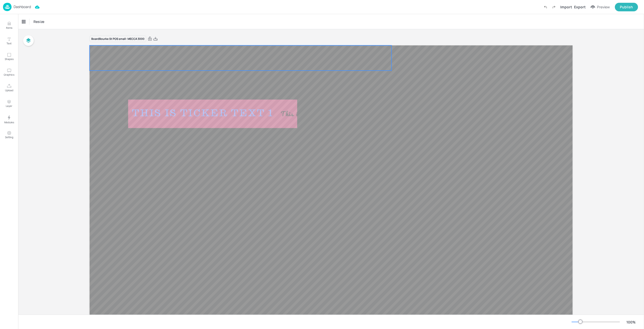  What do you see at coordinates (580, 7) in the screenshot?
I see `div: Export` at bounding box center [580, 7].